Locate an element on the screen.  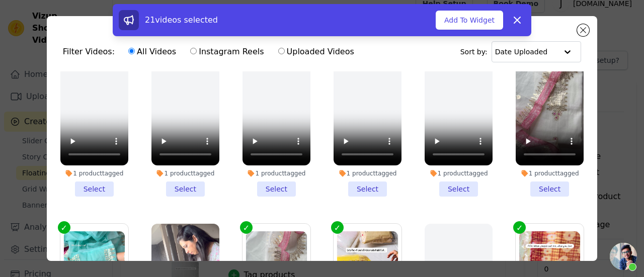
label: All Videos is located at coordinates (152, 52).